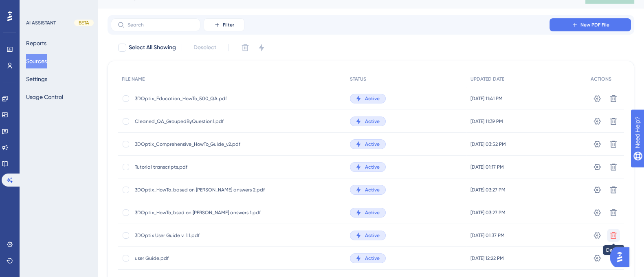 Image resolution: width=644 pixels, height=277 pixels. Describe the element at coordinates (200, 121) in the screenshot. I see `span: Cleaned_QA_GroupedByQuestion1.pdf` at that location.